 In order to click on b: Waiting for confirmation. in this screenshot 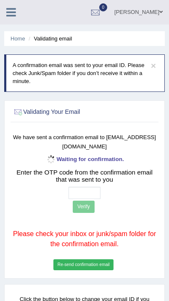, I will do `click(85, 159)`.